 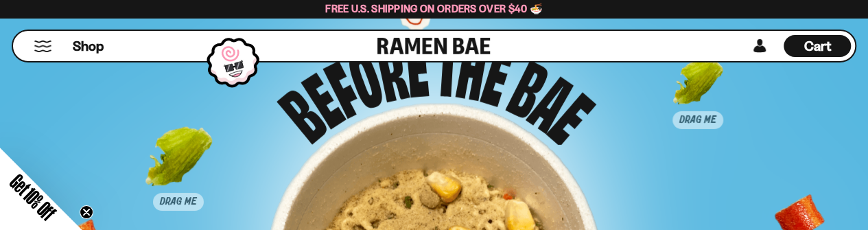 What do you see at coordinates (88, 46) in the screenshot?
I see `span: Shop` at bounding box center [88, 46].